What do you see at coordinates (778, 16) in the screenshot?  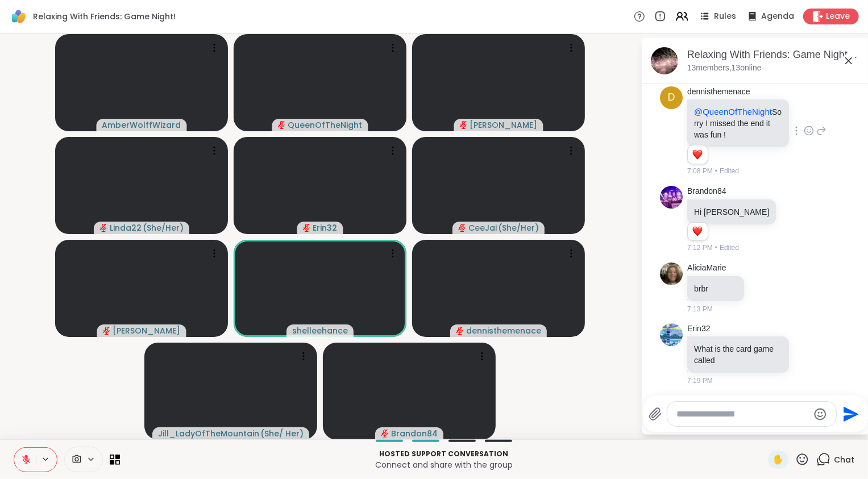 I see `span: Agenda` at bounding box center [778, 16].